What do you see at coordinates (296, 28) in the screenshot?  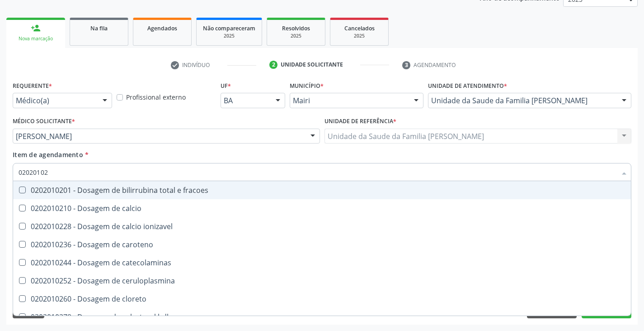 I see `span: Resolvidos` at bounding box center [296, 28].